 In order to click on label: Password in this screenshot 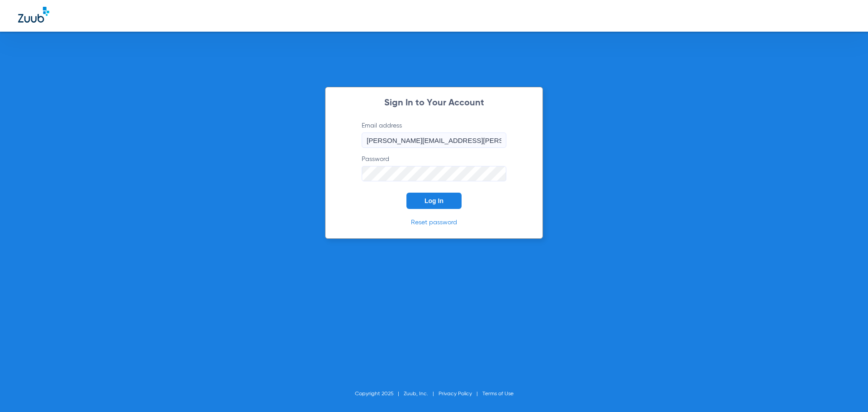, I will do `click(434, 168)`.